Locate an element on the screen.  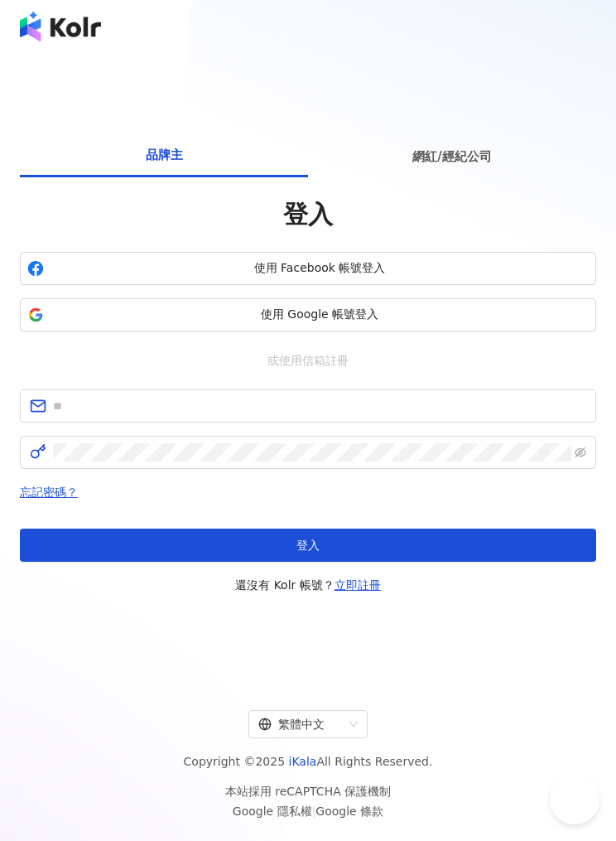
a: iKala is located at coordinates (304, 762).